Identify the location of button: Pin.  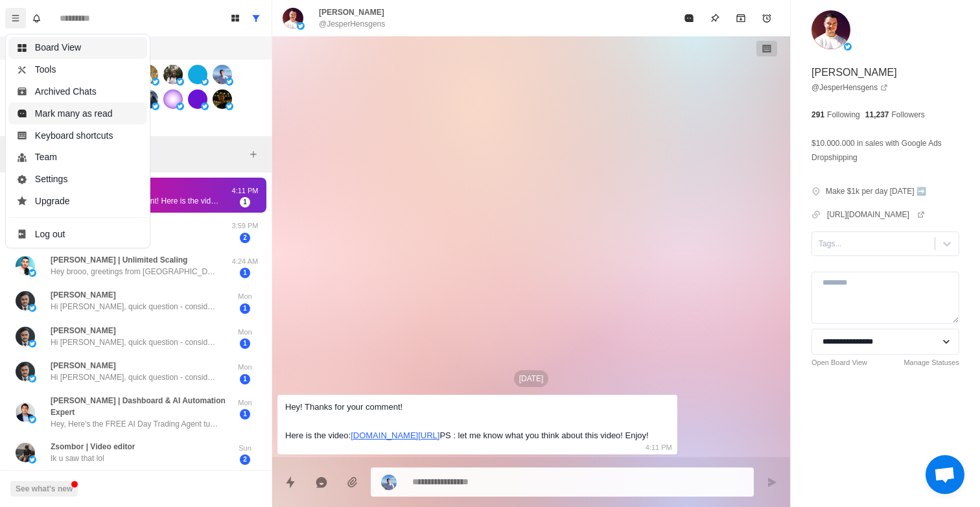
(715, 18).